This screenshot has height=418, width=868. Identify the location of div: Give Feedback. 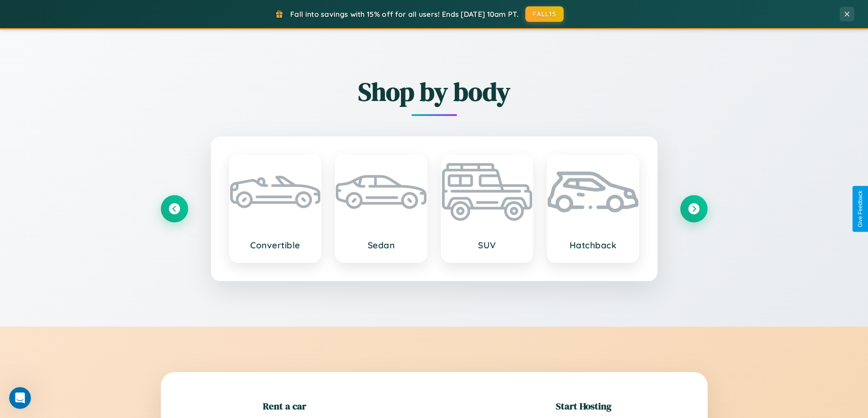
(860, 209).